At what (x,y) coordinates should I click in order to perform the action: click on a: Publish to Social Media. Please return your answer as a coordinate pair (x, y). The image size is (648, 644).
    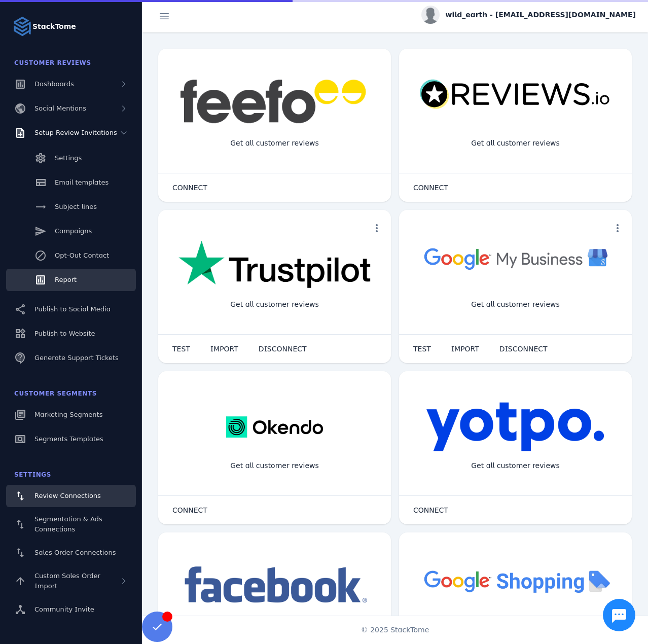
    Looking at the image, I should click on (71, 309).